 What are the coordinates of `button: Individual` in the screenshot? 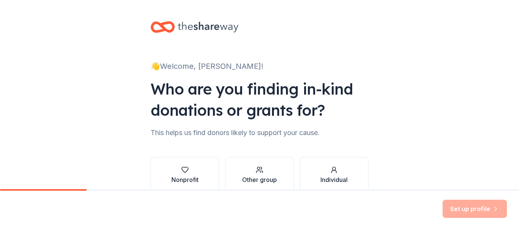 It's located at (334, 175).